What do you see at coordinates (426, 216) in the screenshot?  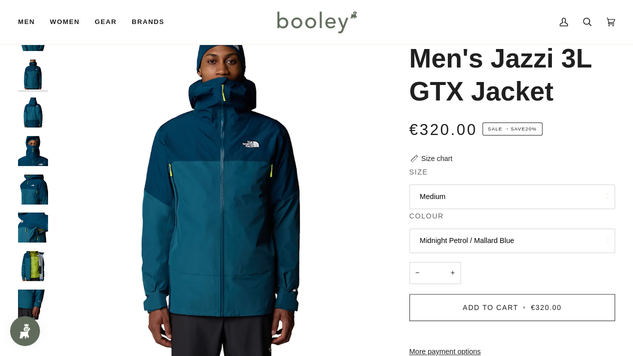 I see `span: Colour` at bounding box center [426, 216].